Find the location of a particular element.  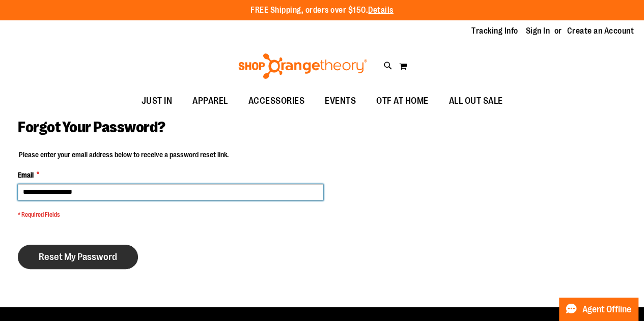

p: FREE Shipping, orders over $150. is located at coordinates (322, 10).